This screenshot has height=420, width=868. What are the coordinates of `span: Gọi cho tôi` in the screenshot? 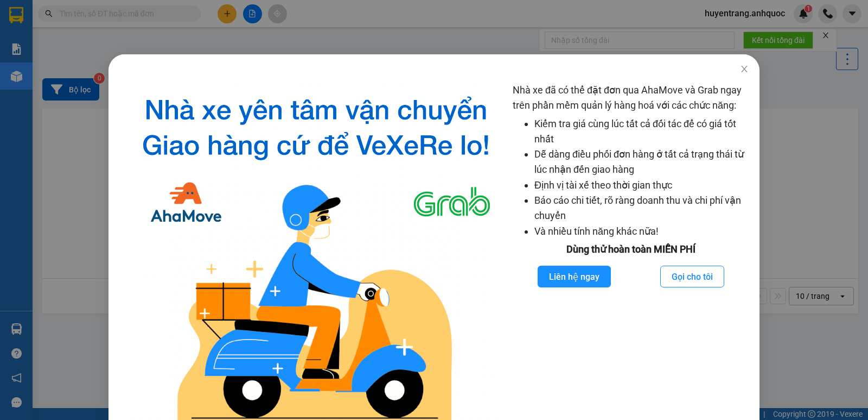 It's located at (692, 276).